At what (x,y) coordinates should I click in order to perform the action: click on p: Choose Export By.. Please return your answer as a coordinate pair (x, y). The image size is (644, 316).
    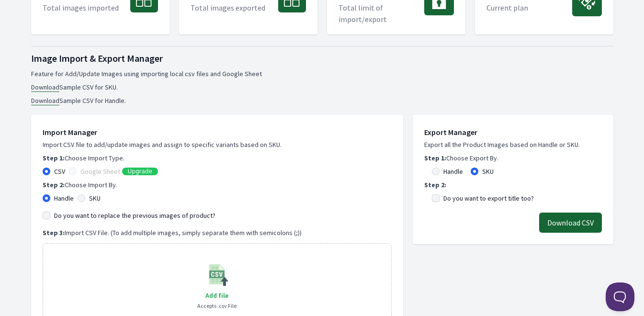
    Looking at the image, I should click on (513, 158).